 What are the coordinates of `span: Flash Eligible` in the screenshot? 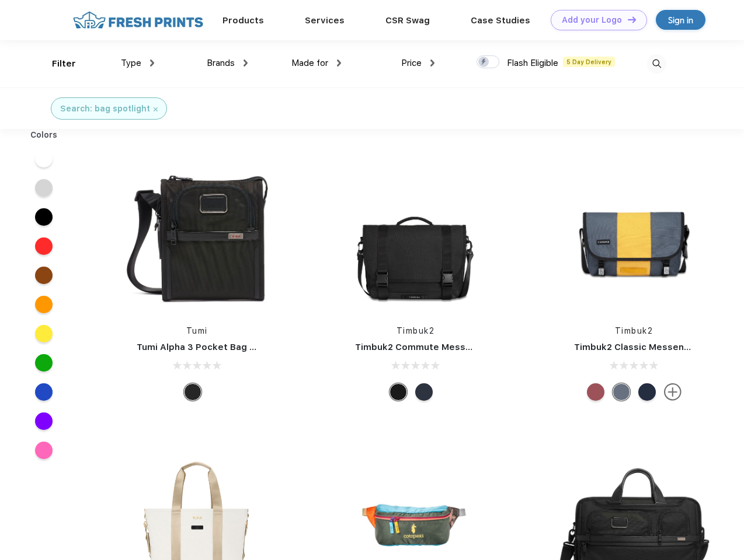 It's located at (532, 63).